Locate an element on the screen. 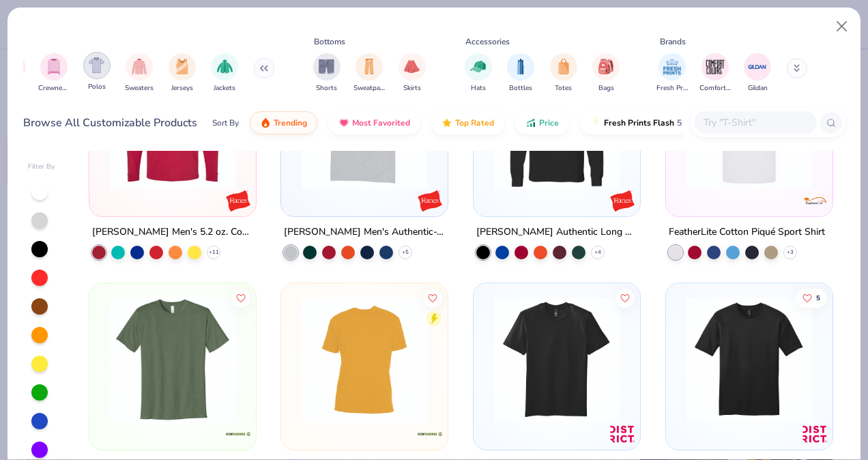 The image size is (868, 460). div: filter for Sweaters is located at coordinates (139, 73).